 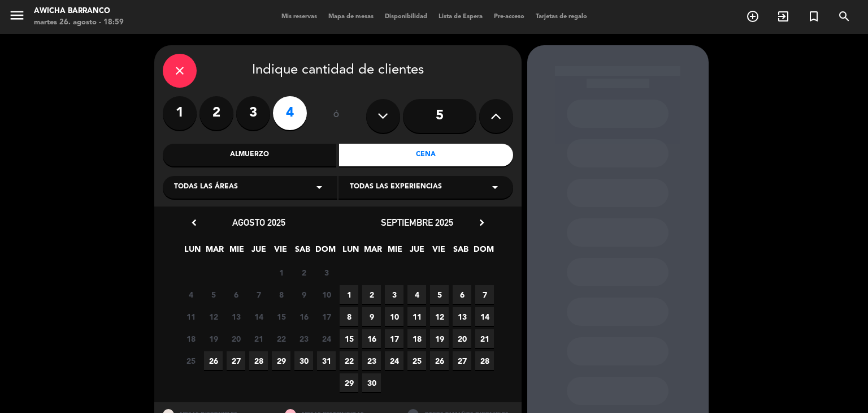 What do you see at coordinates (326, 272) in the screenshot?
I see `span: 3` at bounding box center [326, 272].